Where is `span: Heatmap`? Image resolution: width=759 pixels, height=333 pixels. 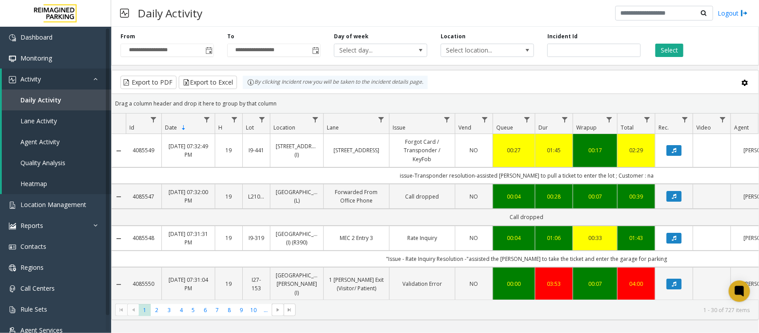 span: Heatmap is located at coordinates (34, 183).